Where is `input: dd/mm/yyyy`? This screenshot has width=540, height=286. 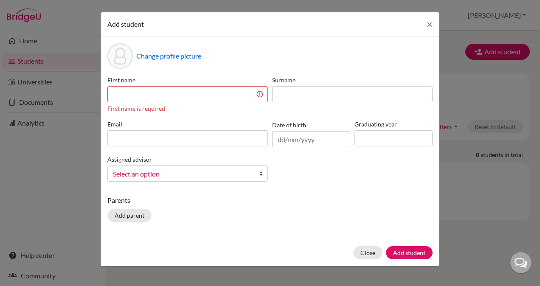 input: dd/mm/yyyy is located at coordinates (311, 139).